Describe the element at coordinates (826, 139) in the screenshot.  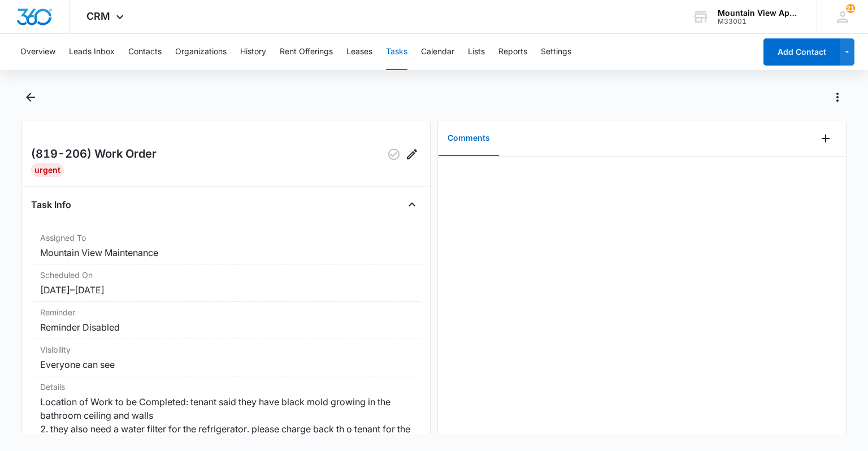
I see `button: Add Comment` at that location.